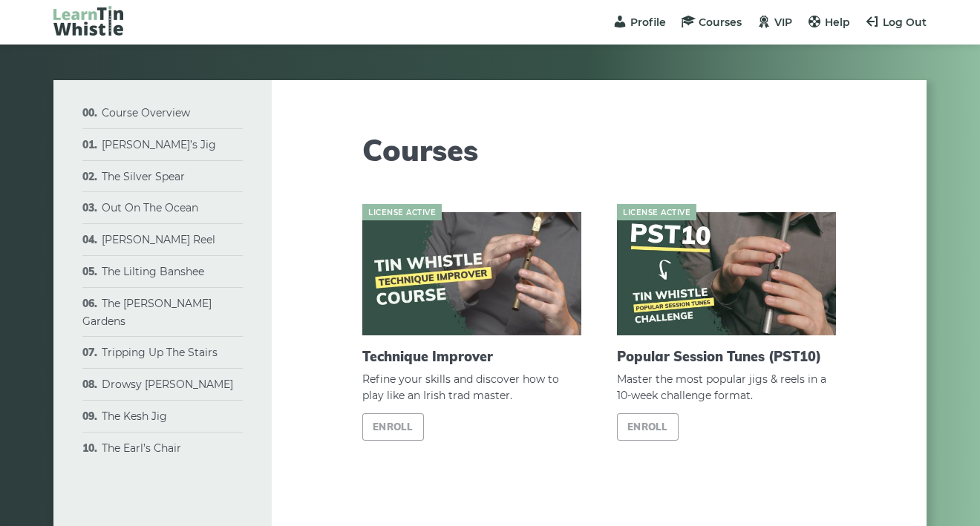 The image size is (980, 526). I want to click on a: The Earl’s Chair, so click(141, 448).